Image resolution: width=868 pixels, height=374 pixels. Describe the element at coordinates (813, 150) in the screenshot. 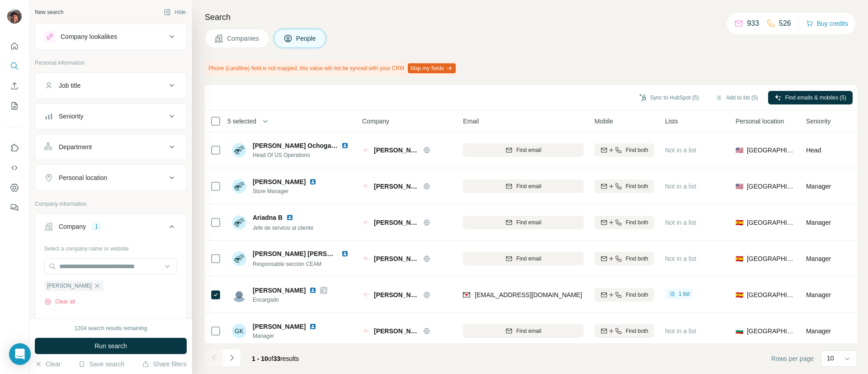

I see `span: Head` at that location.